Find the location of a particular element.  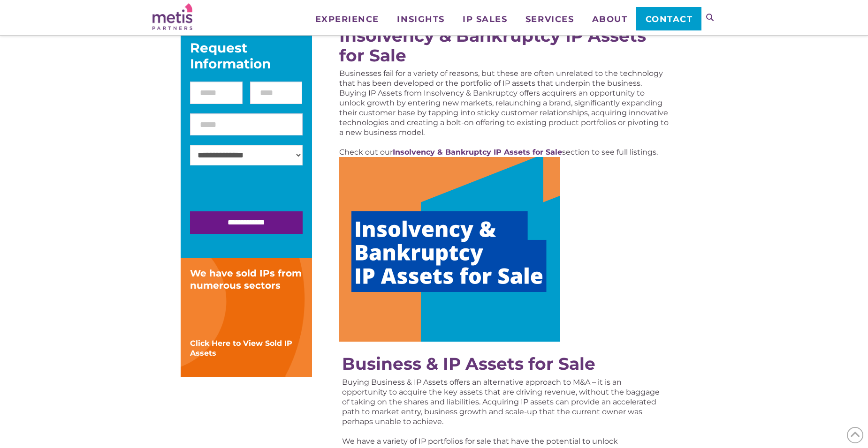

span: About is located at coordinates (610, 19).